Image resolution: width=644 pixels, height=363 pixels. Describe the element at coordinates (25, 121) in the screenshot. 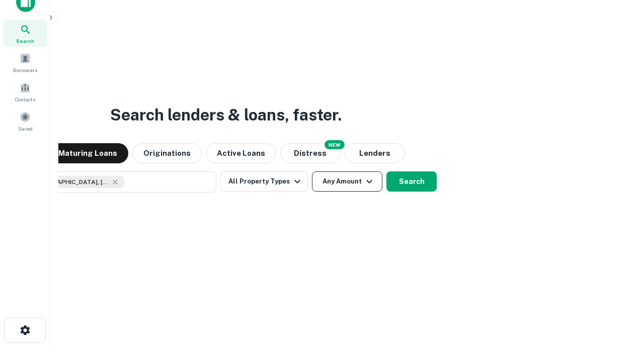

I see `a: Saved` at that location.